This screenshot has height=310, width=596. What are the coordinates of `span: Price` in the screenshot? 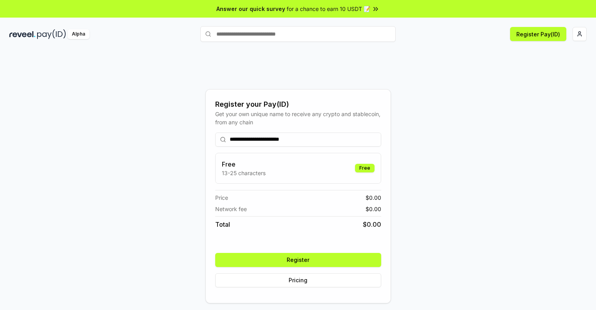 It's located at (221, 197).